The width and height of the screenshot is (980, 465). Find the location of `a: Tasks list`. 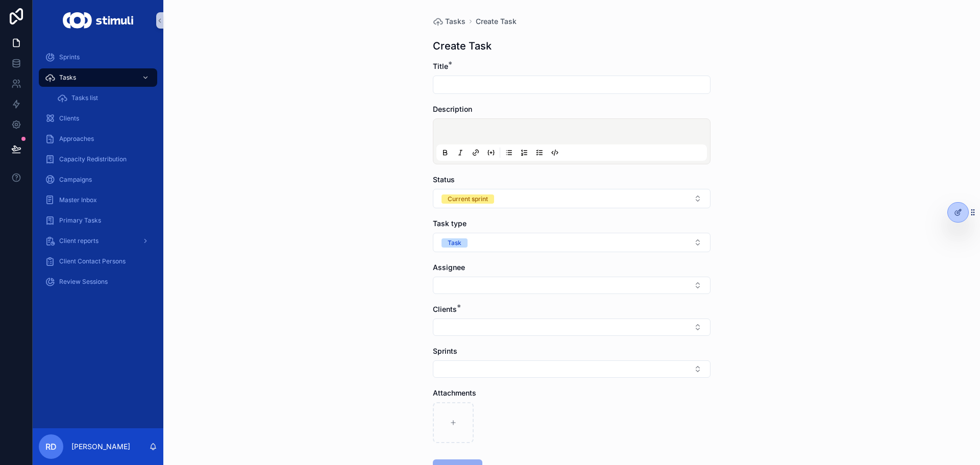

a: Tasks list is located at coordinates (104, 98).